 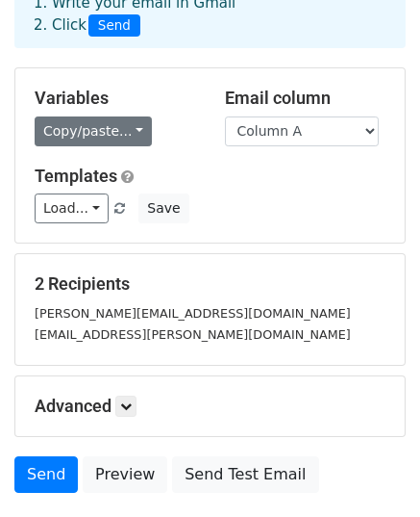 What do you see at coordinates (210, 406) in the screenshot?
I see `h5: Advanced` at bounding box center [210, 406].